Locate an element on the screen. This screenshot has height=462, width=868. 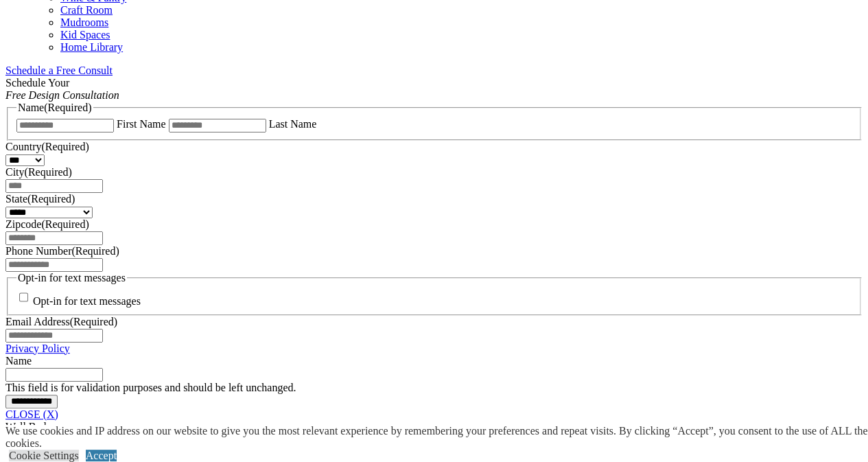
a: Home Library is located at coordinates (91, 47).